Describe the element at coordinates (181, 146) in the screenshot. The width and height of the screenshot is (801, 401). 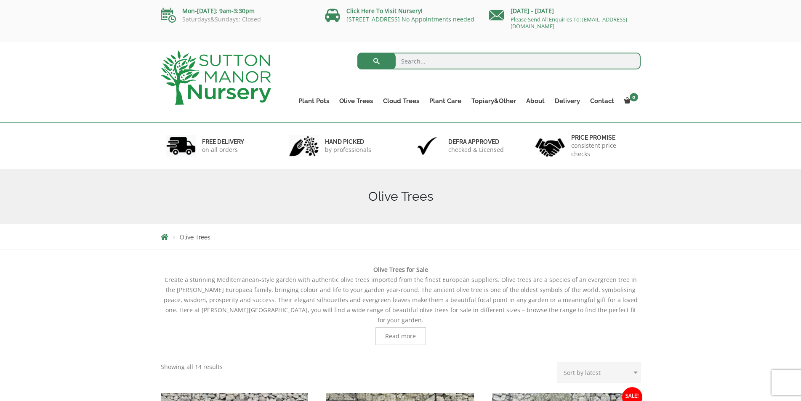
I see `img: 1.jpg` at that location.